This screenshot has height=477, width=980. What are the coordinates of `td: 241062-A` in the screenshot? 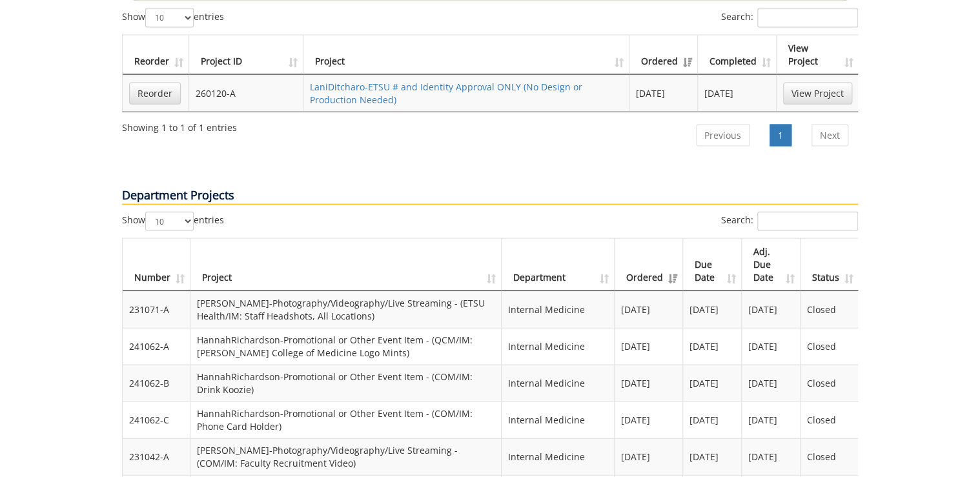 It's located at (156, 345).